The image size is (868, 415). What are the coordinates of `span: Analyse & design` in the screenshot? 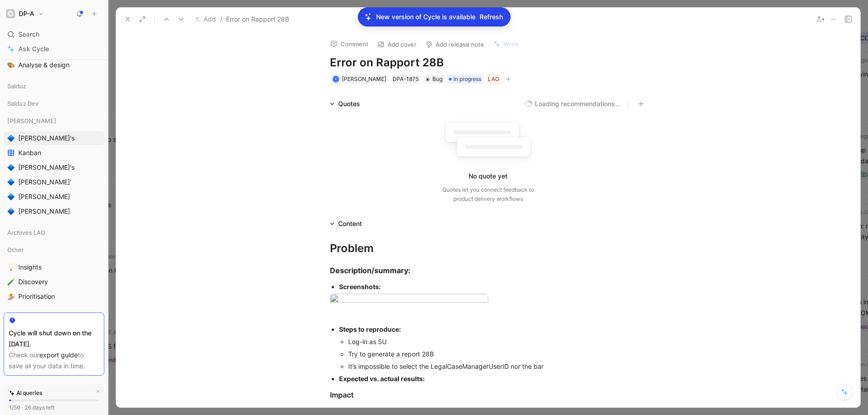 It's located at (44, 65).